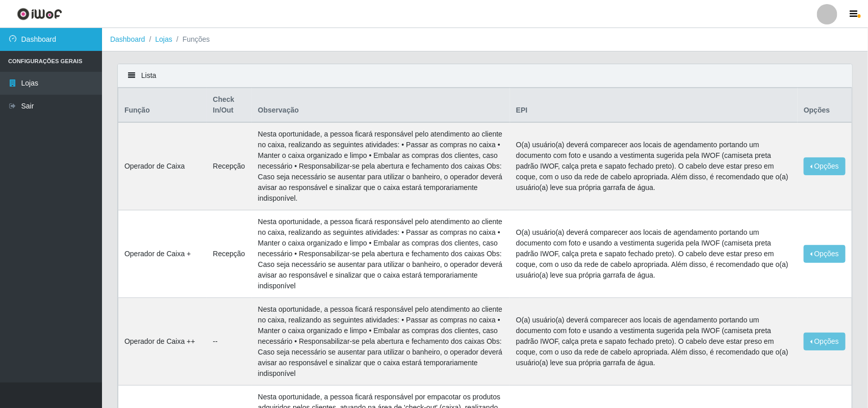  I want to click on li: Funções, so click(191, 39).